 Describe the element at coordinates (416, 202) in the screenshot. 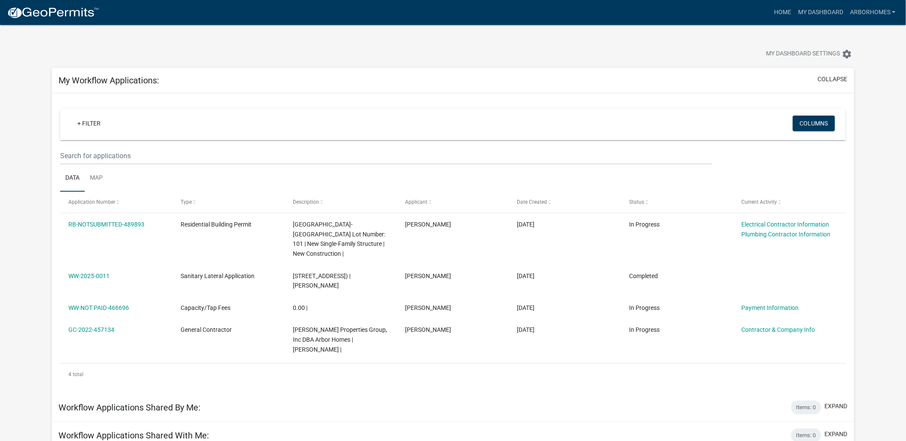

I see `span: Applicant` at that location.